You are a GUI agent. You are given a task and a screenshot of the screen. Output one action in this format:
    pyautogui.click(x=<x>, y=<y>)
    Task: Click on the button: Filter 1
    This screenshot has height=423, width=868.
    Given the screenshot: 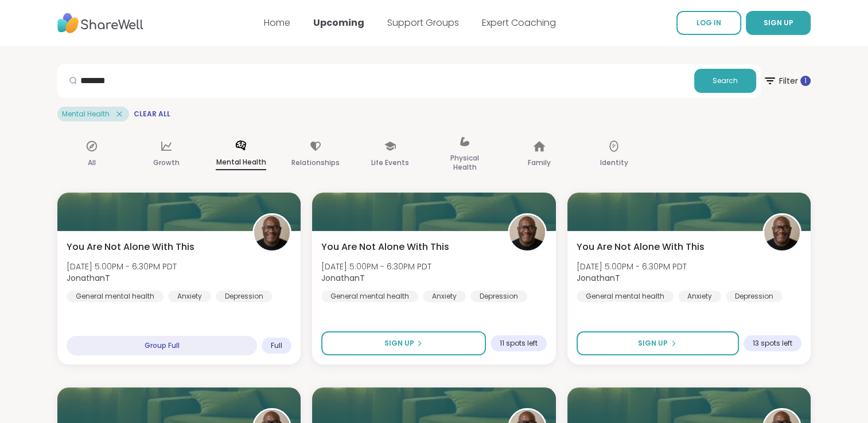 What is the action you would take?
    pyautogui.click(x=786, y=81)
    